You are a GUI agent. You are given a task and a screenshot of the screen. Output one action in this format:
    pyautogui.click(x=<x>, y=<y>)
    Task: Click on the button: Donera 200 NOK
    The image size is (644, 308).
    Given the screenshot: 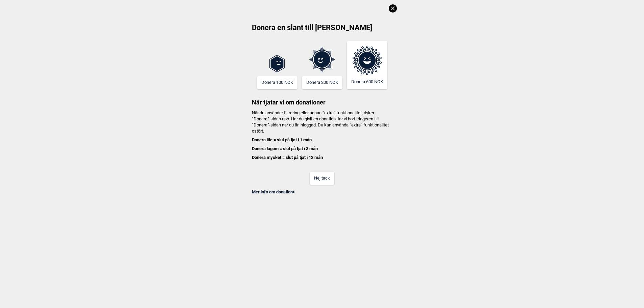 What is the action you would take?
    pyautogui.click(x=322, y=83)
    